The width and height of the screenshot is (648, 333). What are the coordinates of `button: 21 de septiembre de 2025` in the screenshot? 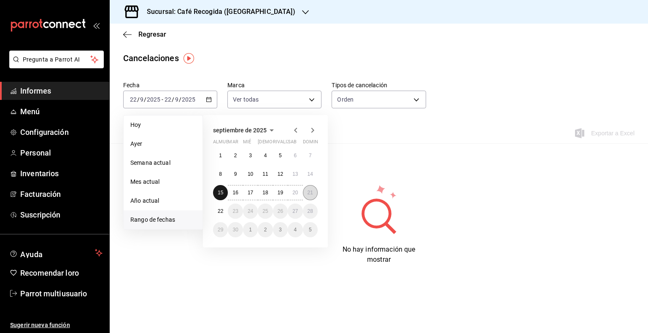 It's located at (310, 193).